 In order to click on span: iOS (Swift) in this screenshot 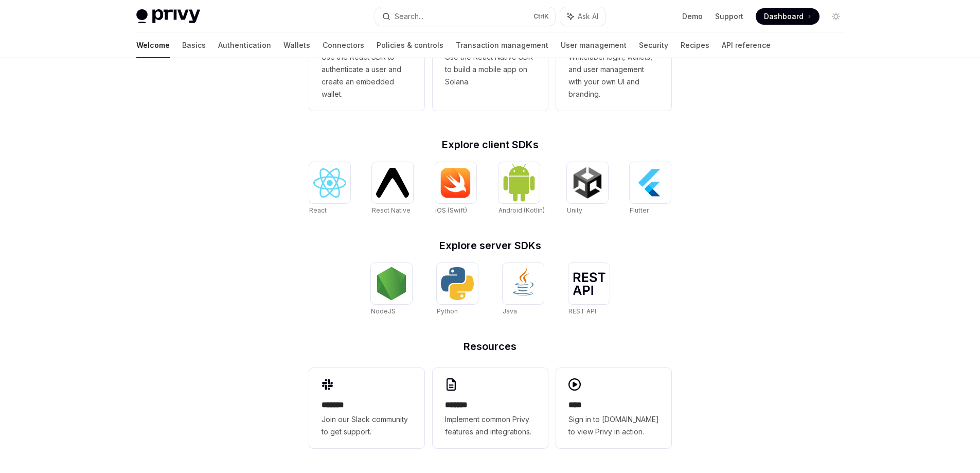, I will do `click(451, 210)`.